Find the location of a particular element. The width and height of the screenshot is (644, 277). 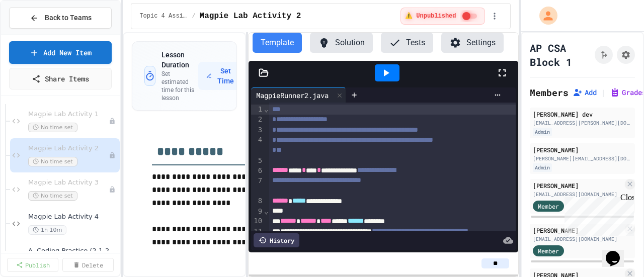

a: Add New Item is located at coordinates (61, 52).